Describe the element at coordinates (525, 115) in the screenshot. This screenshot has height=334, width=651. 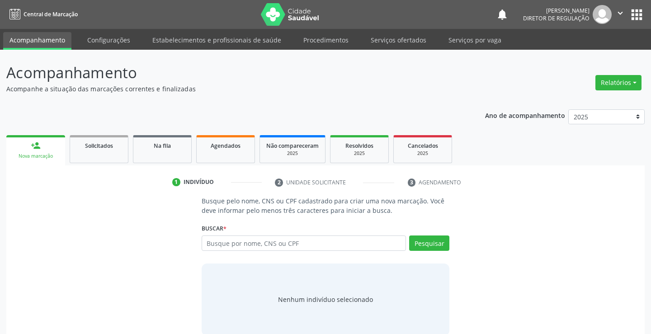
I see `p: Ano de acompanhamento` at that location.